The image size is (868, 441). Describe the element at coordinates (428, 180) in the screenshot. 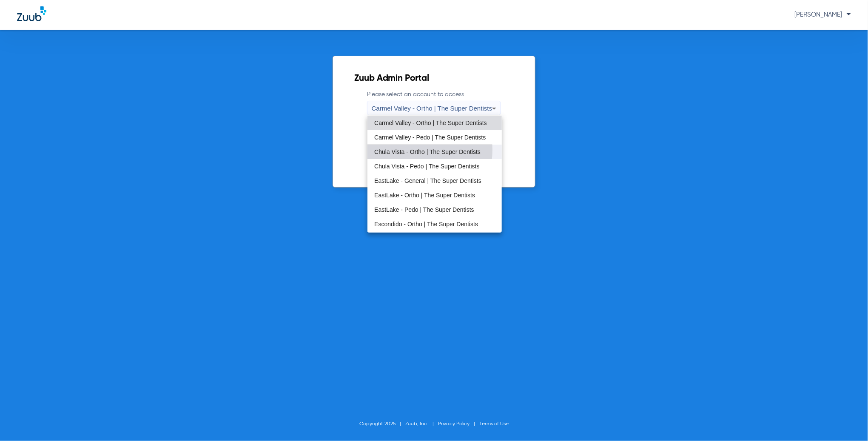

I see `span: EastLake - General | The Super Dentists` at that location.